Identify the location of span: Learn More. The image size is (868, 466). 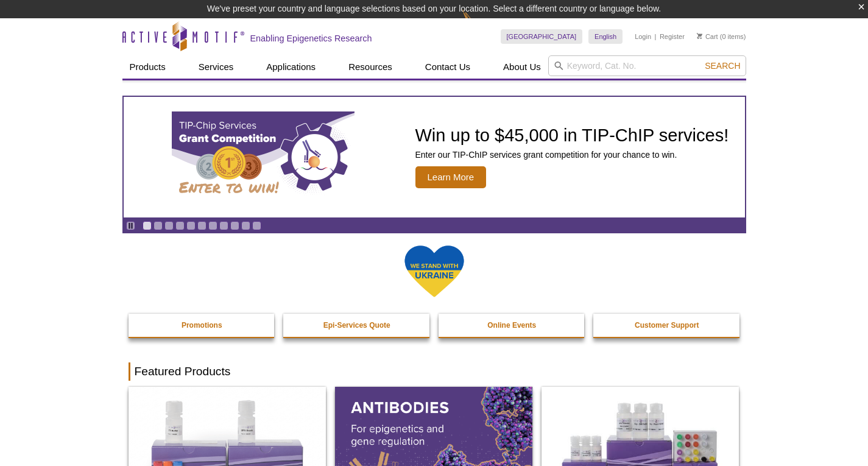
(451, 177).